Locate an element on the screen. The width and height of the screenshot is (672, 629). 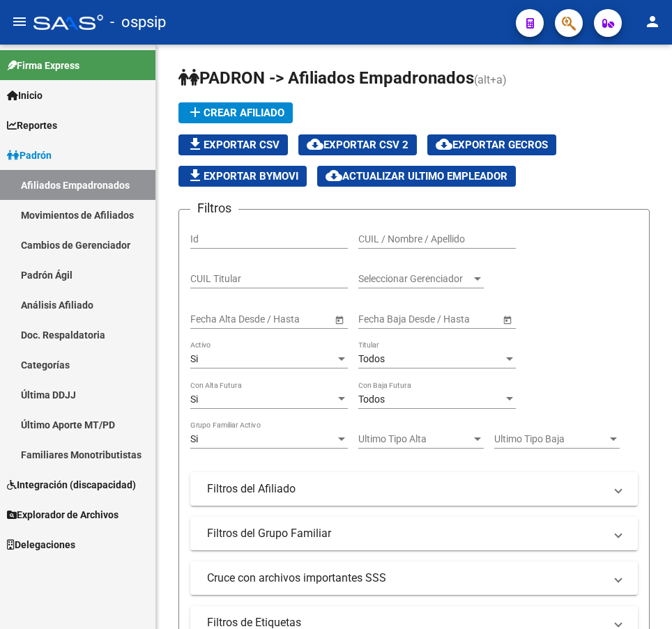
span: Exportar CSV is located at coordinates (232, 145).